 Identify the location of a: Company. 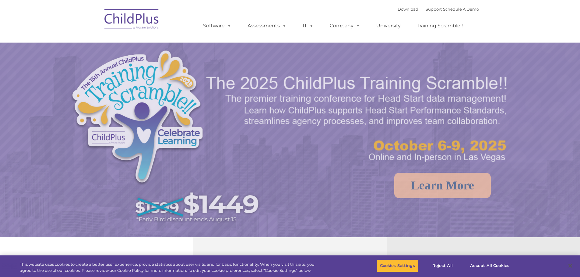
(345, 26).